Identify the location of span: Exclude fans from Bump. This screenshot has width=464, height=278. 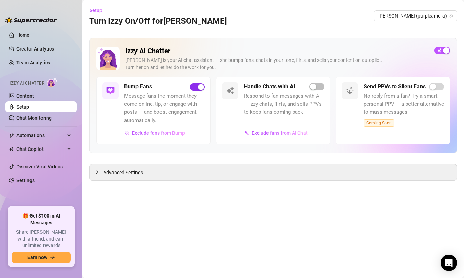
(159, 133).